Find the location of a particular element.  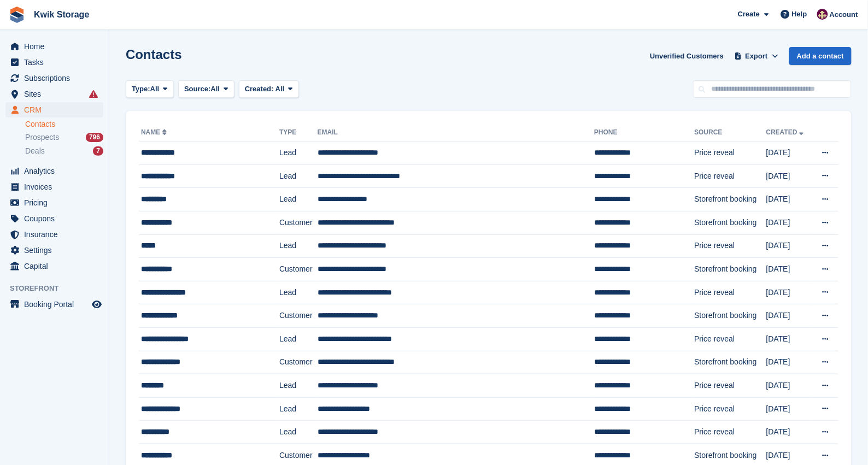

span: Settings is located at coordinates (57, 250).